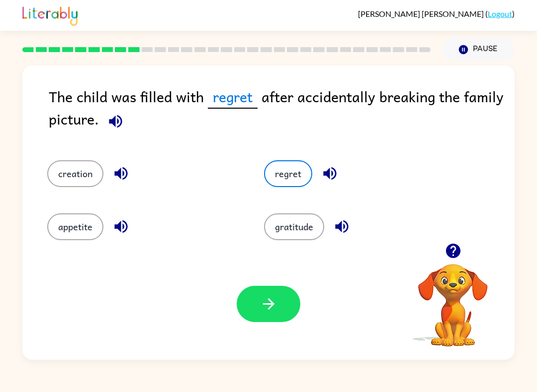  Describe the element at coordinates (453, 298) in the screenshot. I see `video: Your browser must support playing .mp4 files to use Literably. Please try using another browser.` at that location.